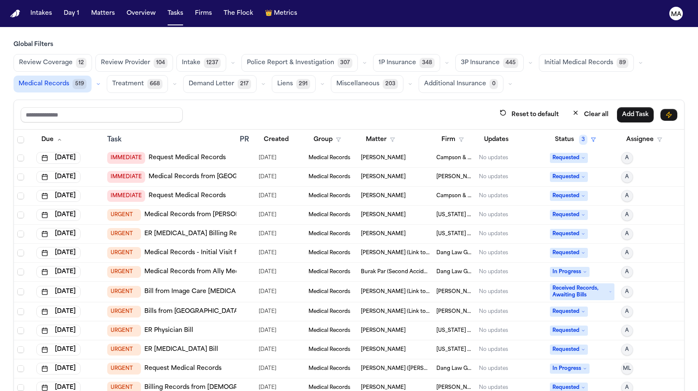 The width and height of the screenshot is (698, 391). Describe the element at coordinates (212, 63) in the screenshot. I see `span: 1237` at that location.